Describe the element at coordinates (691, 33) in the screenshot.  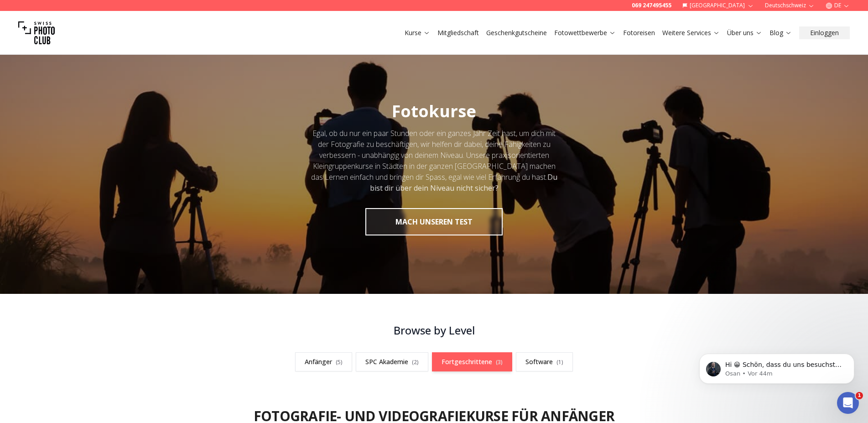
I see `button: Weitere Services` at that location.